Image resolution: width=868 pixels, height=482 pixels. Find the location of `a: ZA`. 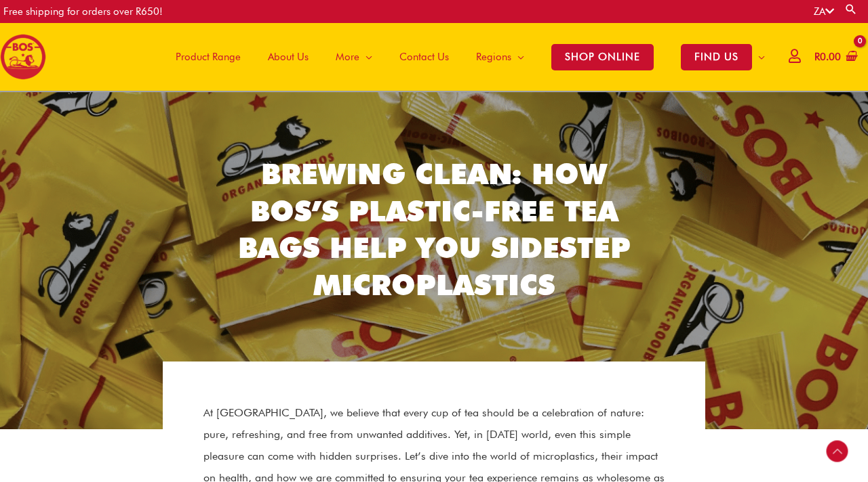

a: ZA is located at coordinates (823, 11).